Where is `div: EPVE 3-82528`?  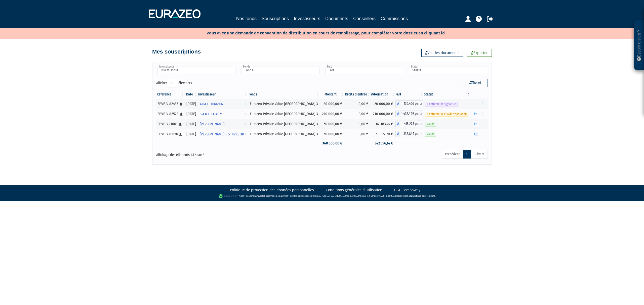
div: EPVE 3-82528 is located at coordinates (170, 114).